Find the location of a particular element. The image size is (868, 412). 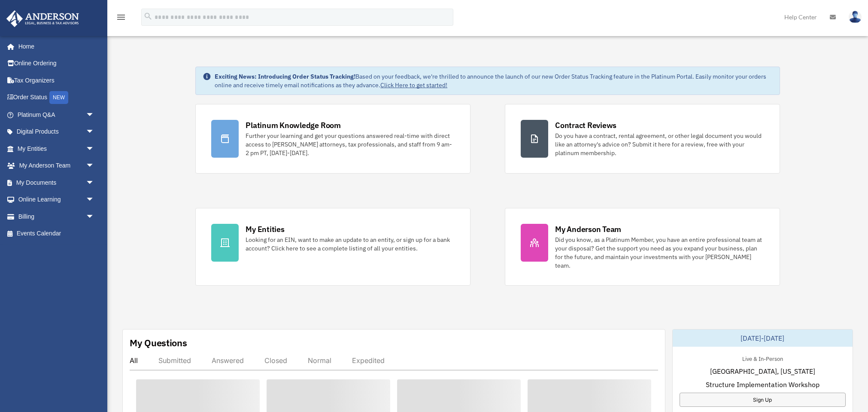

div: My Questions is located at coordinates (158, 343).